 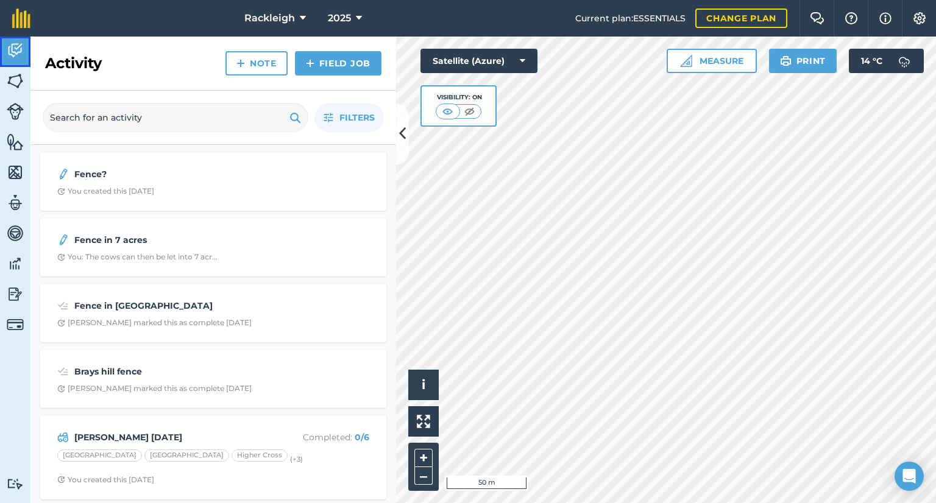 I want to click on button: i, so click(x=424, y=385).